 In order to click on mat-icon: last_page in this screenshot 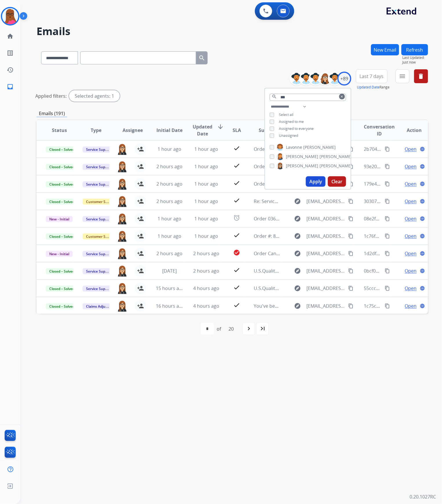, I will do `click(262, 329)`.